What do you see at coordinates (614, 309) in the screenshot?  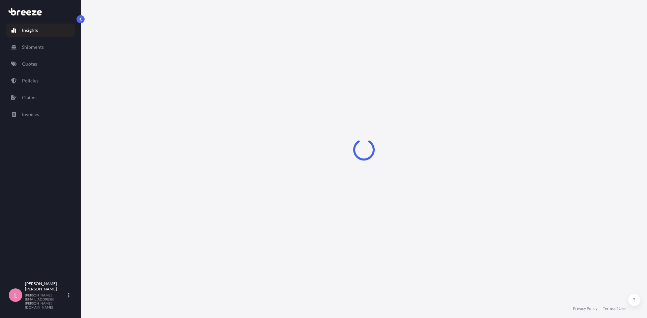 I see `a: Terms of Use` at bounding box center [614, 309].